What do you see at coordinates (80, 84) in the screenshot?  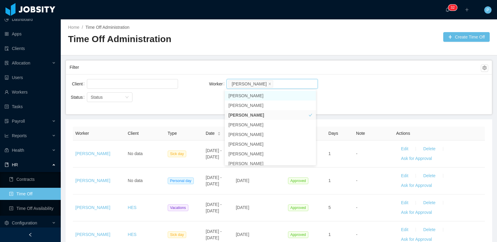 I see `label: Client` at bounding box center [80, 84].